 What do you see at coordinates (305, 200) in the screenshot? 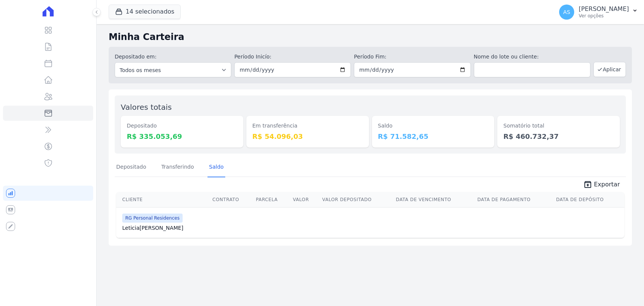
I see `th: Valor` at bounding box center [305, 200].